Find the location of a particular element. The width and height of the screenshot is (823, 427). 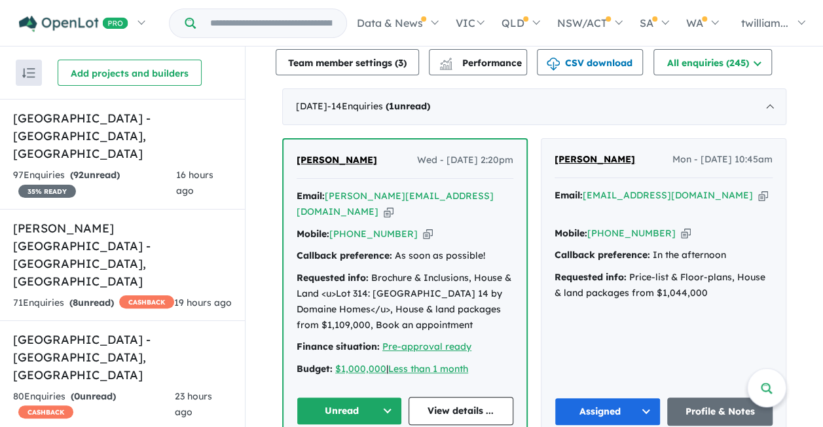

u: Pre-approval ready is located at coordinates (427, 346).